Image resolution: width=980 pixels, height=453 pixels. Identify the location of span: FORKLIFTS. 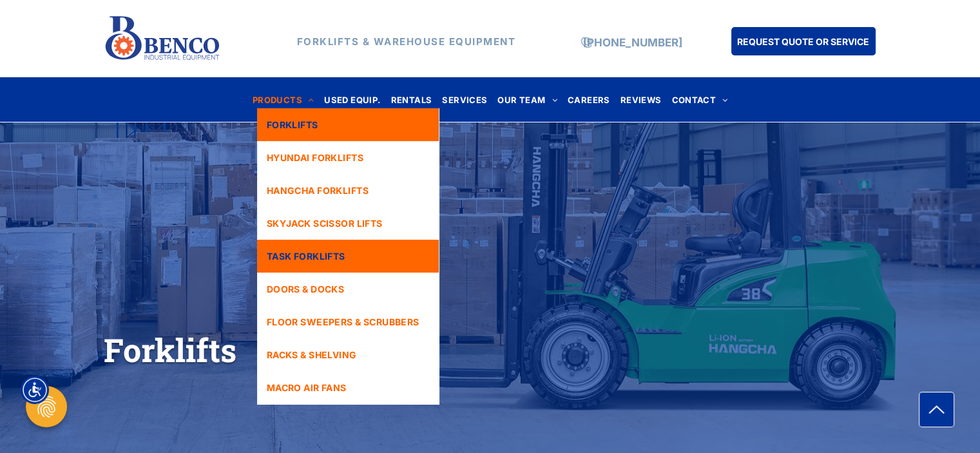
(292, 125).